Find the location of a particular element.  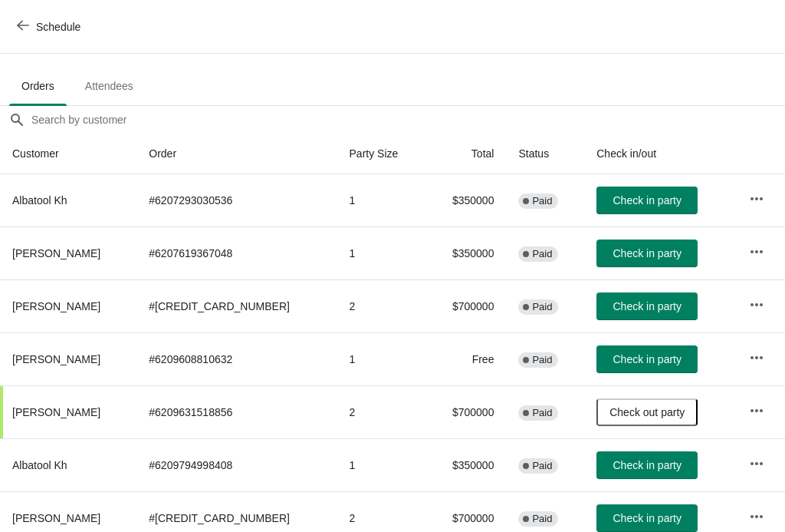

td: # 6209631518856 is located at coordinates (236, 411).